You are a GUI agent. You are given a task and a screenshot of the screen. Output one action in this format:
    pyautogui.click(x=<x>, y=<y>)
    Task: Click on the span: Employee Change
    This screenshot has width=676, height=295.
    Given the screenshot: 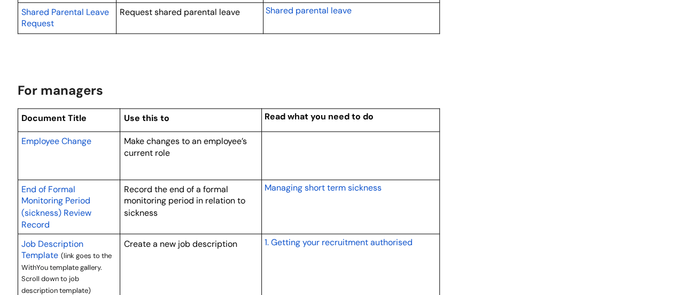 What is the action you would take?
    pyautogui.click(x=56, y=141)
    